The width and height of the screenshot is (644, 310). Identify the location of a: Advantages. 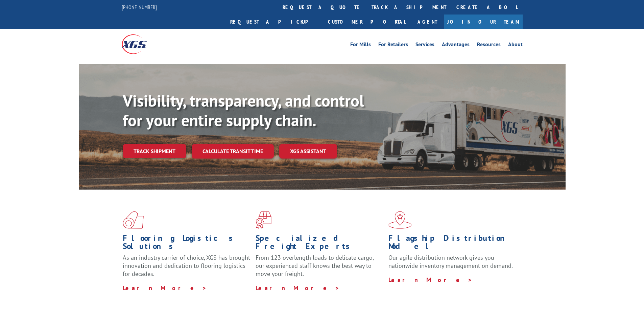
(456, 46).